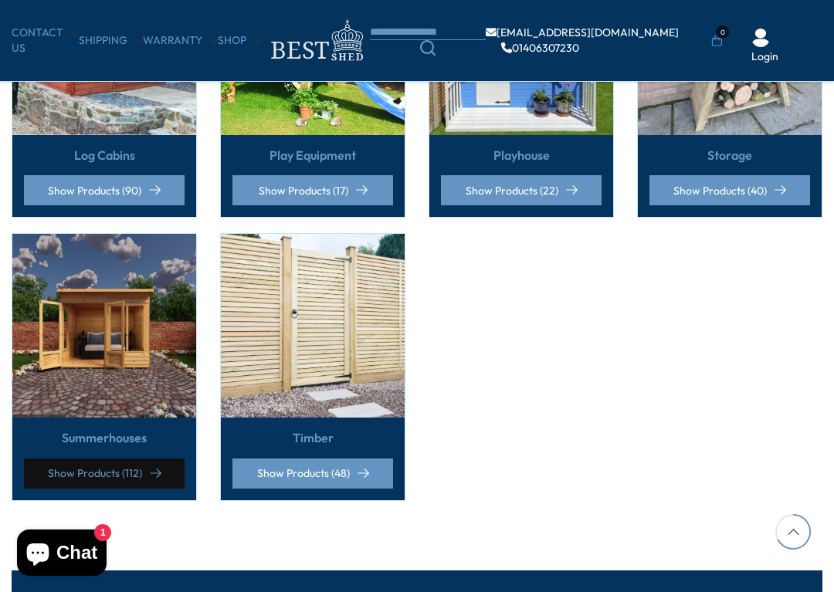  What do you see at coordinates (313, 190) in the screenshot?
I see `a: Show Products (17)` at bounding box center [313, 190].